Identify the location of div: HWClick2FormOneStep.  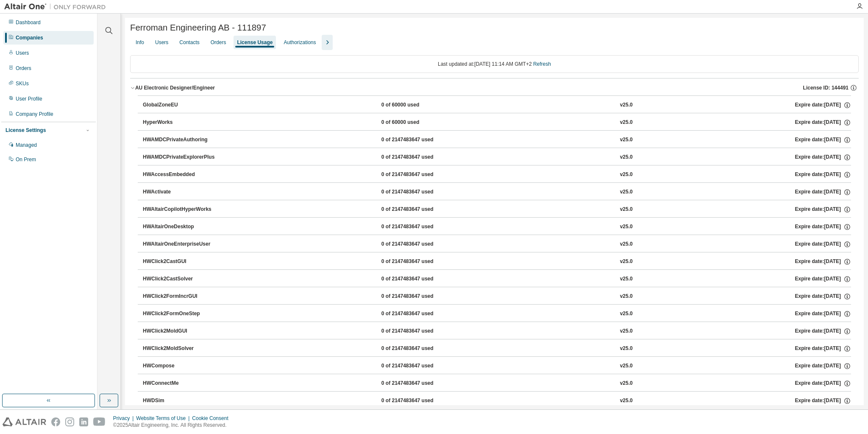
(181, 314).